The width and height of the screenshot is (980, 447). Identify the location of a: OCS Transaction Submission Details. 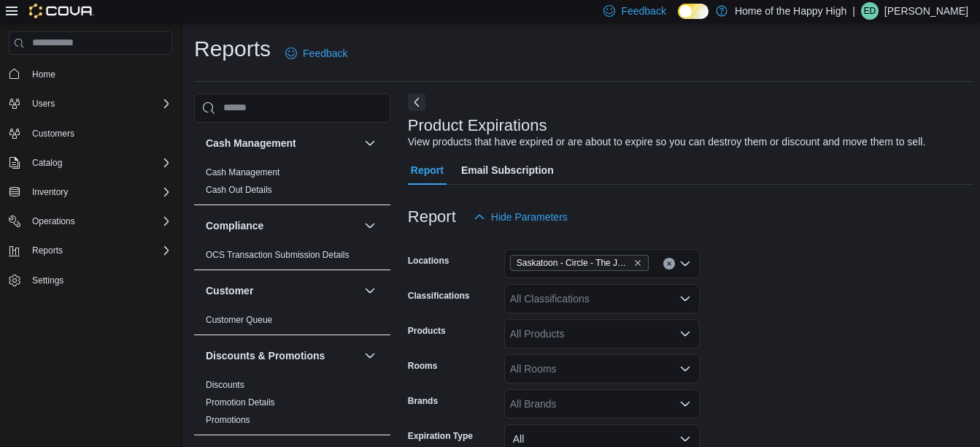
(278, 255).